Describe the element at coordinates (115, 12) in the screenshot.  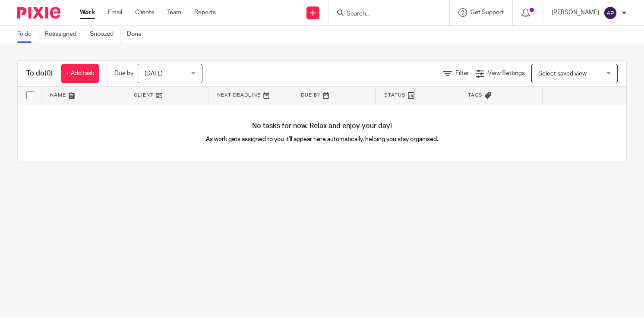
I see `a: Email` at that location.